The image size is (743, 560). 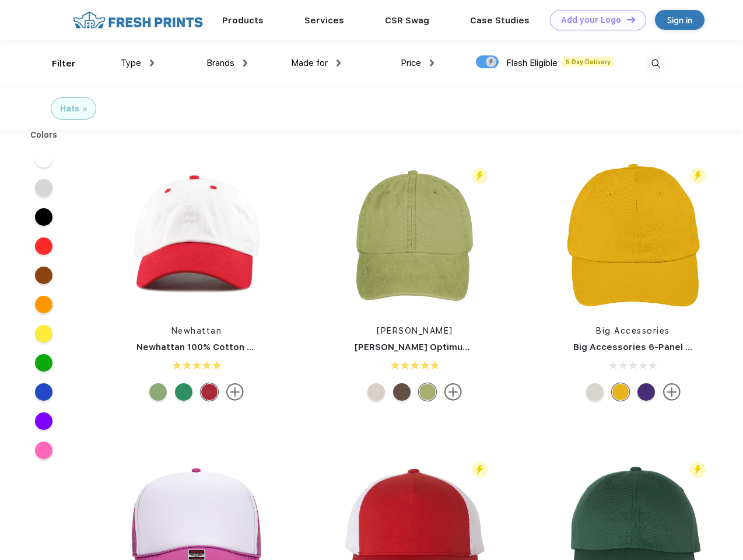 What do you see at coordinates (621, 392) in the screenshot?
I see `div: Sunray Yellow` at bounding box center [621, 392].